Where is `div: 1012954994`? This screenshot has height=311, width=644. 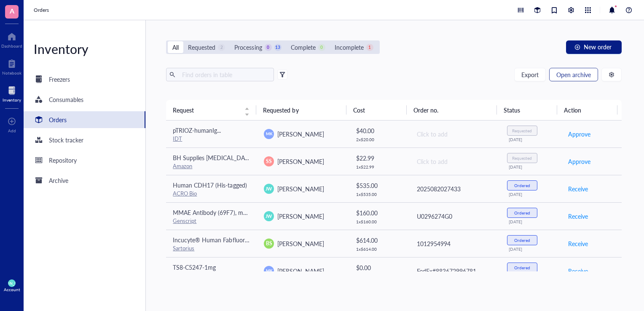
div: 1012954994 is located at coordinates (455, 244).